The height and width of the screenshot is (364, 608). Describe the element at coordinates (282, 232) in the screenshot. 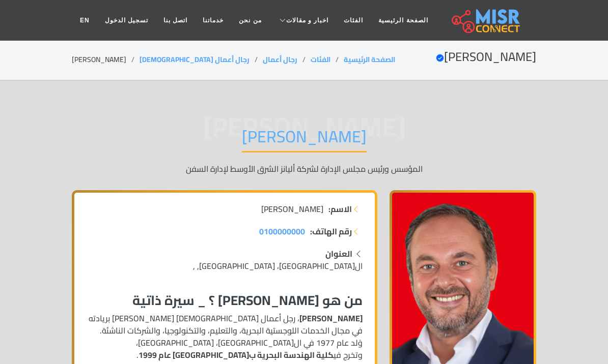

I see `a: 0100000000` at that location.